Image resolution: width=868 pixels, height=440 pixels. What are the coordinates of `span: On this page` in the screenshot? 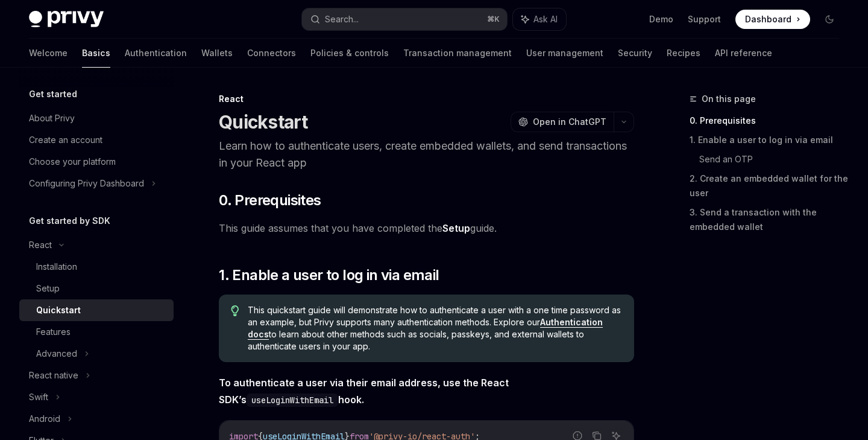 It's located at (729, 99).